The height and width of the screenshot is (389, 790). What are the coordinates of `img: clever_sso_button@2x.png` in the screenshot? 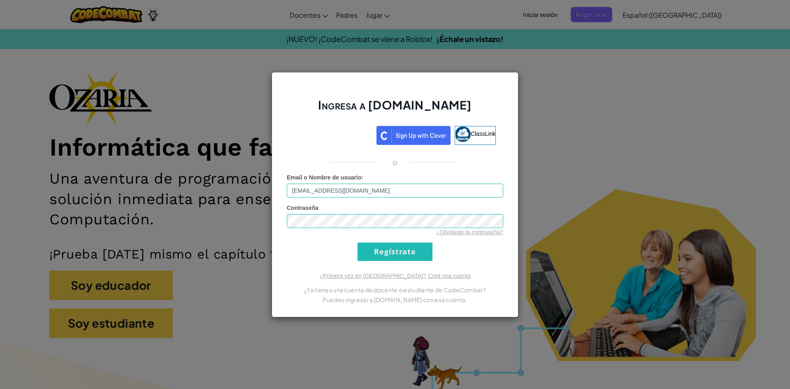 It's located at (413, 135).